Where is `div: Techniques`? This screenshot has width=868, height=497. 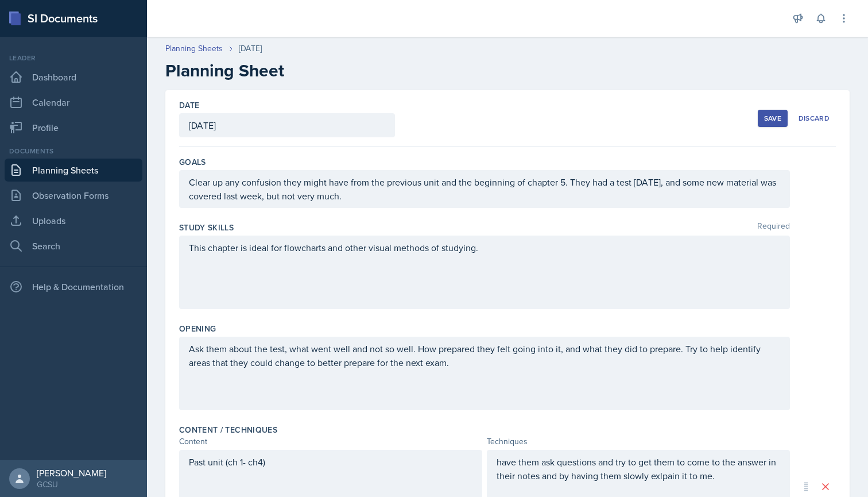 div: Techniques is located at coordinates (639, 441).